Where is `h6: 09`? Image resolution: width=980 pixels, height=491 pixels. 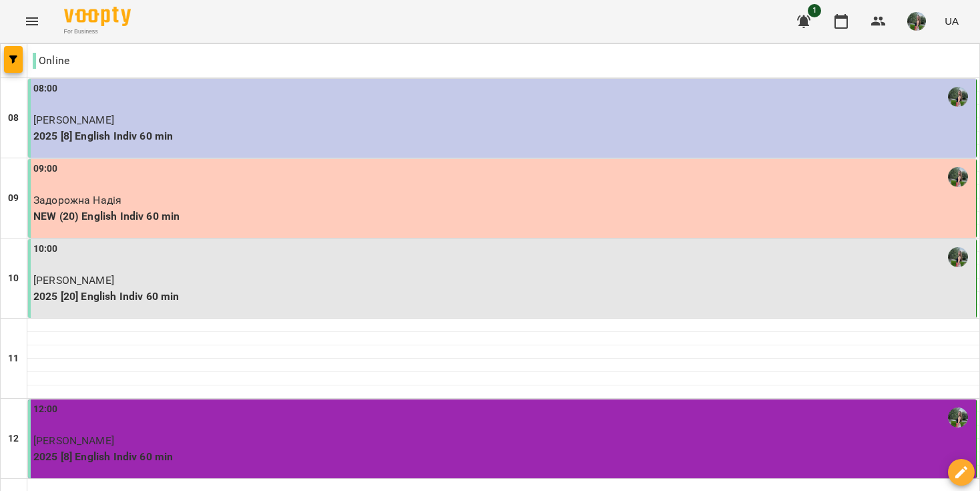
h6: 09 is located at coordinates (14, 198).